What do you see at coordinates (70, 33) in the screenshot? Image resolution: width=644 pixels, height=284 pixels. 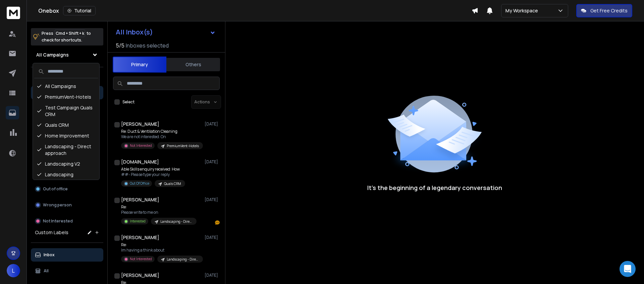 I see `span: Cmd + Shift + k` at bounding box center [70, 33].